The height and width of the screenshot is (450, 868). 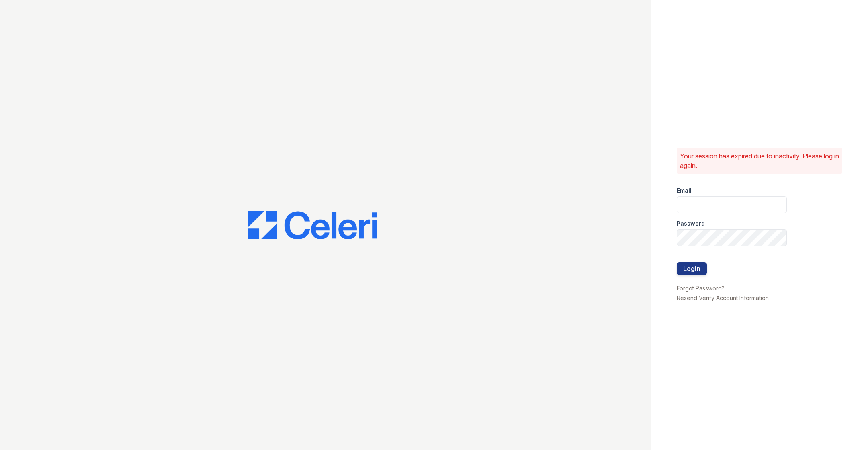 I want to click on button: Login, so click(x=692, y=269).